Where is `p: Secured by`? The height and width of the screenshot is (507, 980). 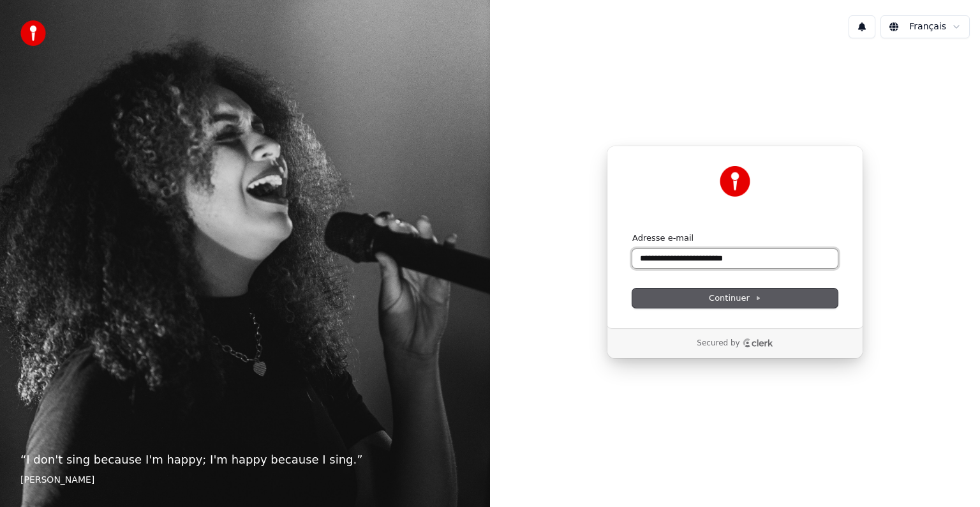
p: Secured by is located at coordinates (718, 344).